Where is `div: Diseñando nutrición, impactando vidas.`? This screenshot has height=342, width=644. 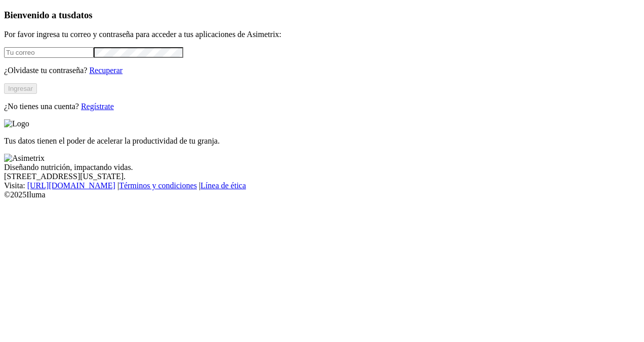
div: Diseñando nutrición, impactando vidas. is located at coordinates (322, 167).